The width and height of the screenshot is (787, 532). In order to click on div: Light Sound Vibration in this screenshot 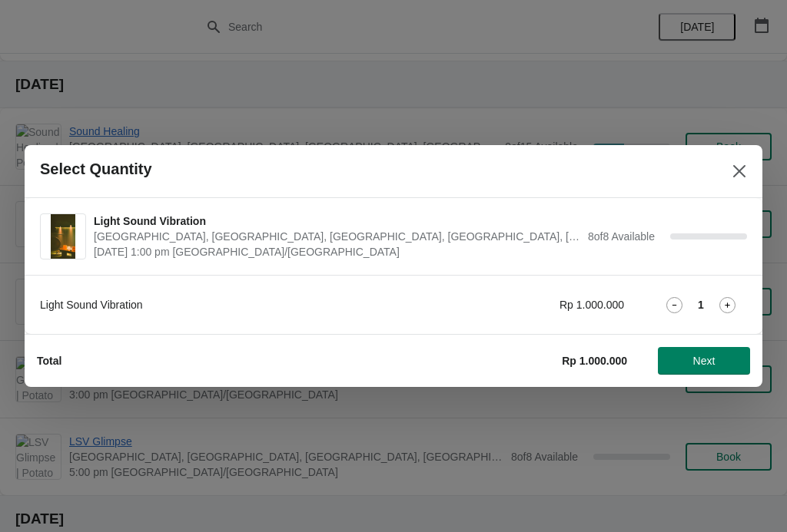, I will do `click(247, 305)`.